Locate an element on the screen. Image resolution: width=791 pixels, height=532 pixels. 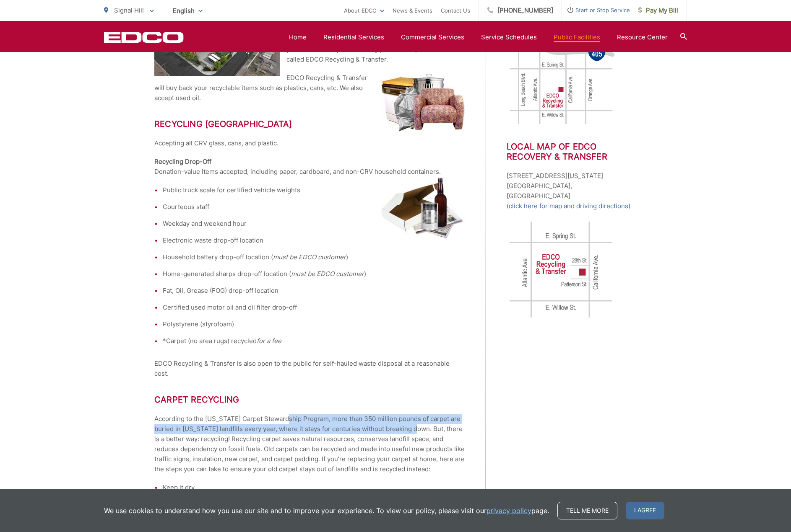
img: Cardboard, bottles, cans, newspapers is located at coordinates (422, 208).